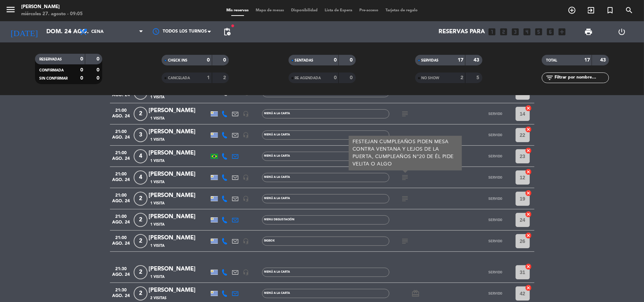  What do you see at coordinates (227, 32) in the screenshot?
I see `span: pending_actions` at bounding box center [227, 32].